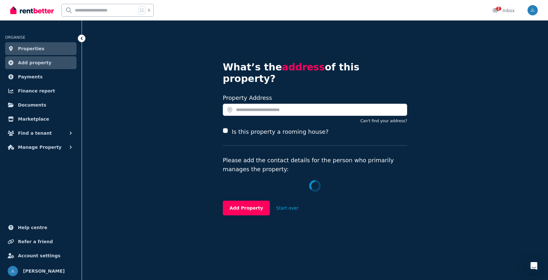 This screenshot has width=548, height=280. Describe the element at coordinates (32, 10) in the screenshot. I see `img: RentBetter` at that location.